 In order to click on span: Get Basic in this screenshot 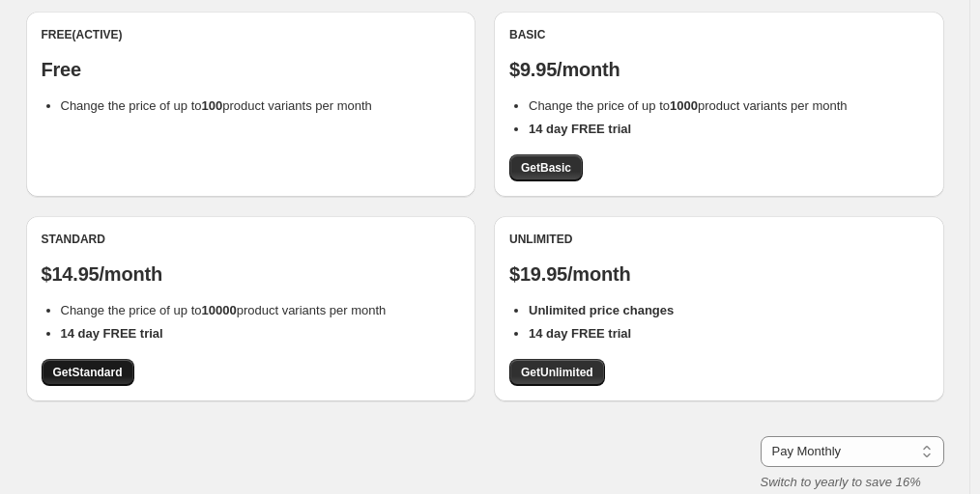, I will do `click(546, 168)`.